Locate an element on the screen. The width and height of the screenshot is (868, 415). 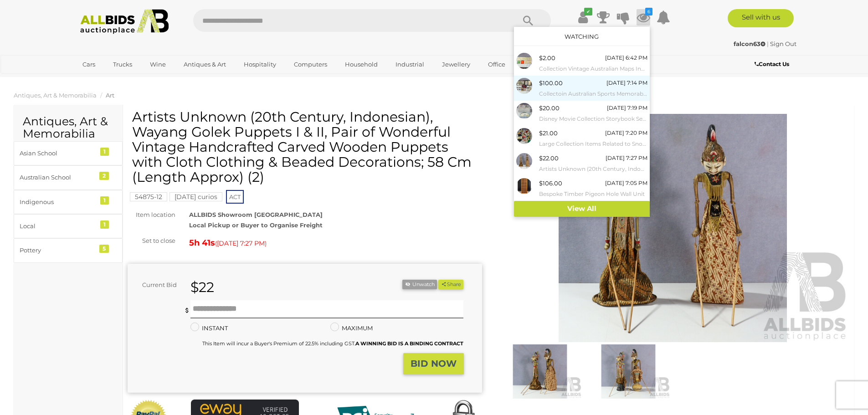
a: falcon63 is located at coordinates (750, 43).